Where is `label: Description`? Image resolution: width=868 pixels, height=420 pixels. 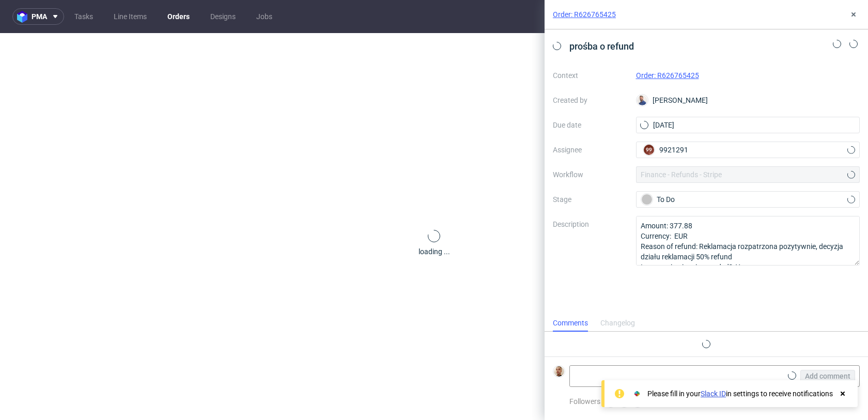
label: Description is located at coordinates (590, 241).